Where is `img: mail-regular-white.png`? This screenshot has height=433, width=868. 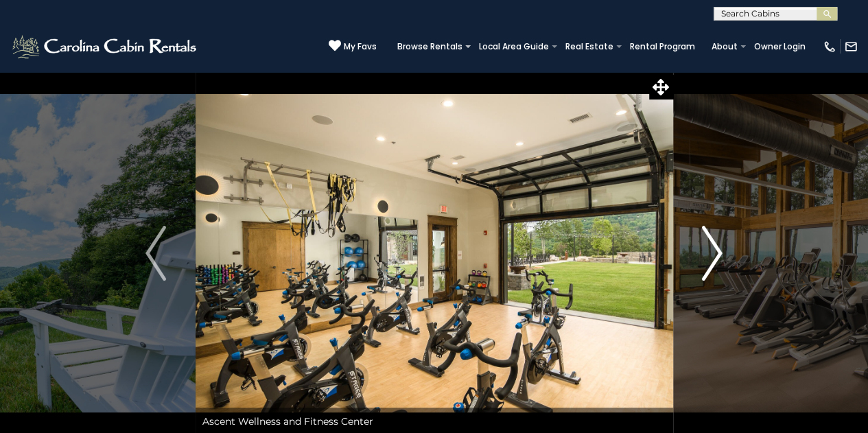
img: mail-regular-white.png is located at coordinates (850, 46).